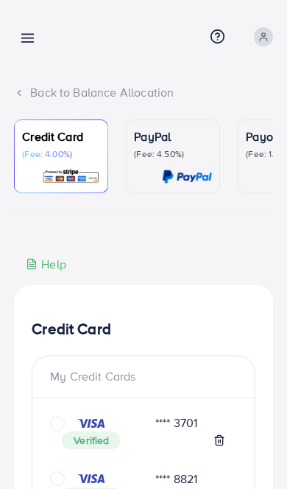 Image resolution: width=287 pixels, height=489 pixels. What do you see at coordinates (173, 136) in the screenshot?
I see `p: PayPal` at bounding box center [173, 136].